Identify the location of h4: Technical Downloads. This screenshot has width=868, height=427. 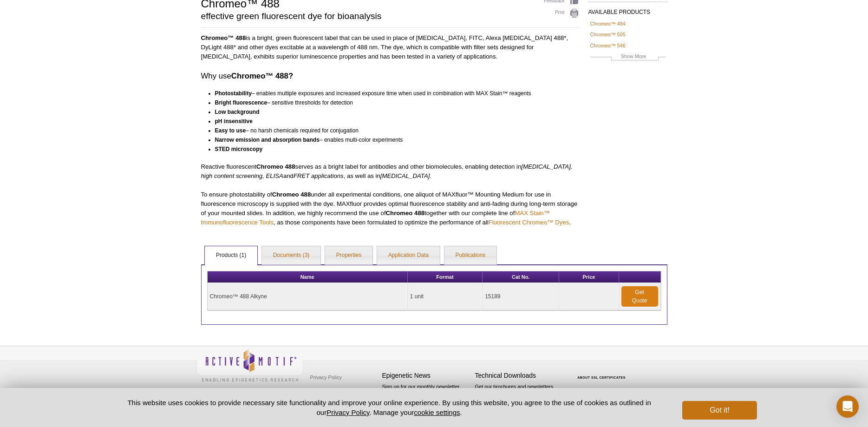
(520, 375).